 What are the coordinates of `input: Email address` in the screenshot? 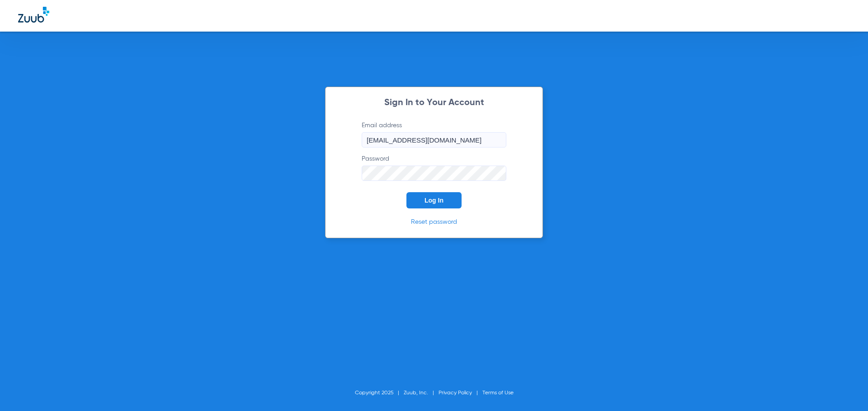 It's located at (434, 140).